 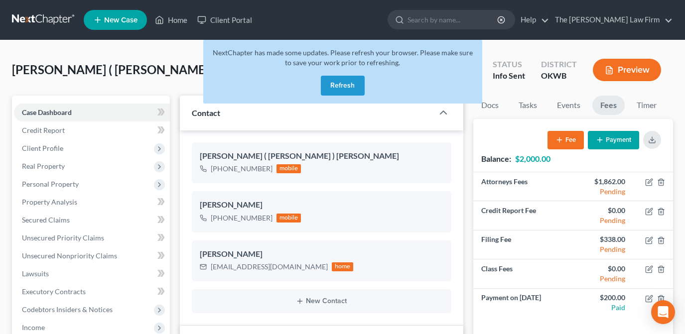 What do you see at coordinates (603, 308) in the screenshot?
I see `div: Paid` at bounding box center [603, 308].